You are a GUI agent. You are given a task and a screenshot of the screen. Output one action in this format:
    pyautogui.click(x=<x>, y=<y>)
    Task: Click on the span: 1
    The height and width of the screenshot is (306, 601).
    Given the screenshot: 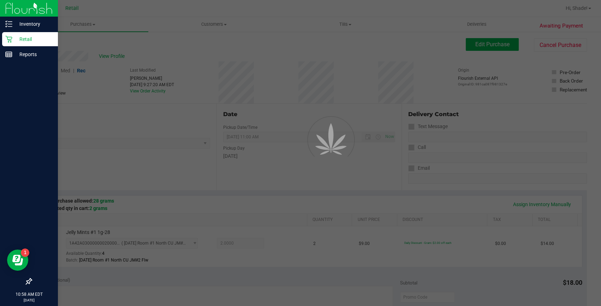 What is the action you would take?
    pyautogui.click(x=4, y=4)
    